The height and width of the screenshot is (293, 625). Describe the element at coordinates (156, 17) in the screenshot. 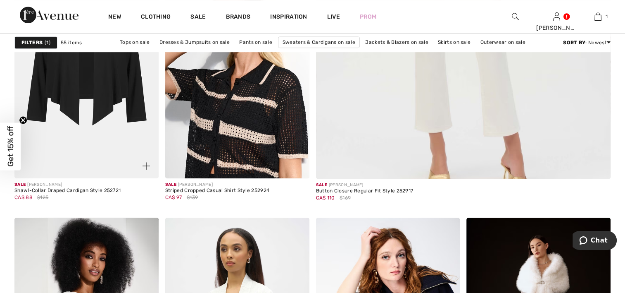

I see `a: Clothing` at that location.